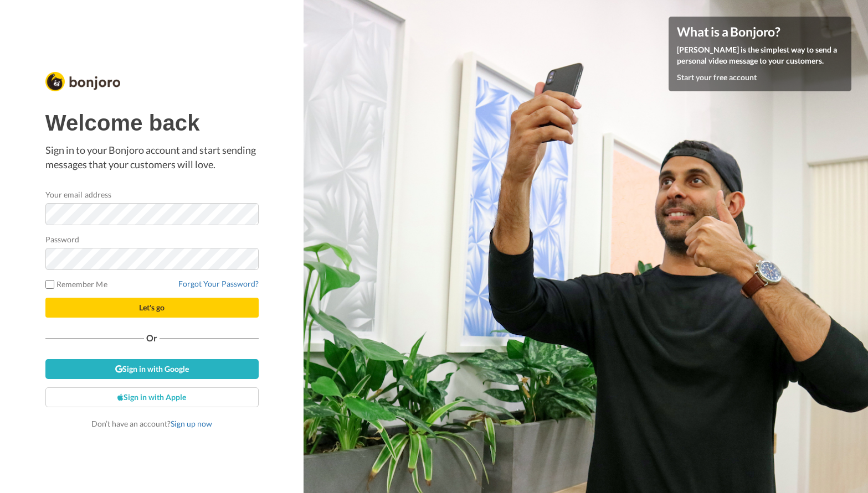  I want to click on h4: What is a Bonjoro?, so click(760, 31).